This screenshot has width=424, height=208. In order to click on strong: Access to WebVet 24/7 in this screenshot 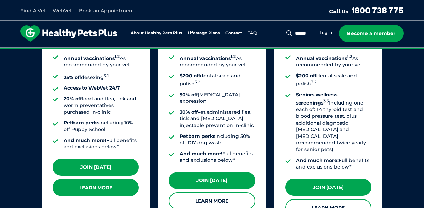, I will do `click(92, 88)`.